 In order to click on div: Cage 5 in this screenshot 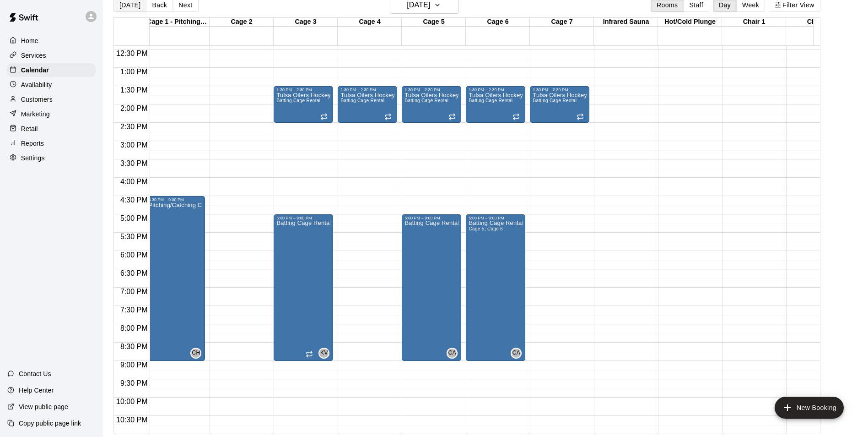, I will do `click(434, 22)`.